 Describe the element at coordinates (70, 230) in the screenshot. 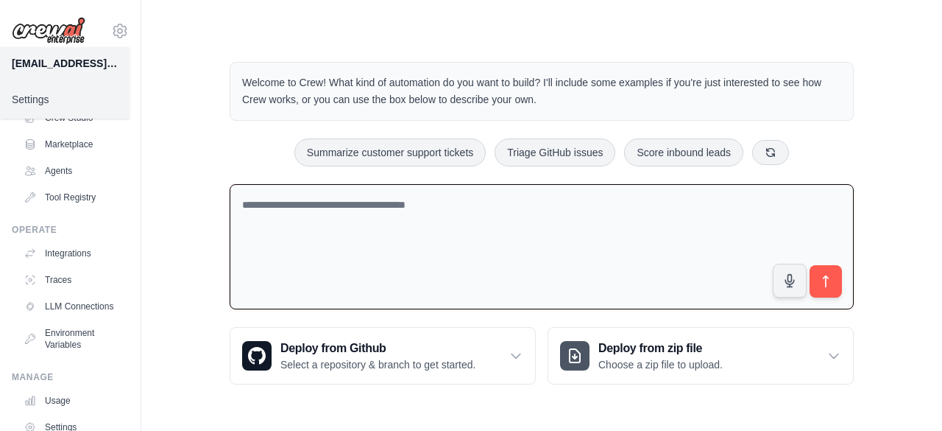

I see `div: Operate` at that location.